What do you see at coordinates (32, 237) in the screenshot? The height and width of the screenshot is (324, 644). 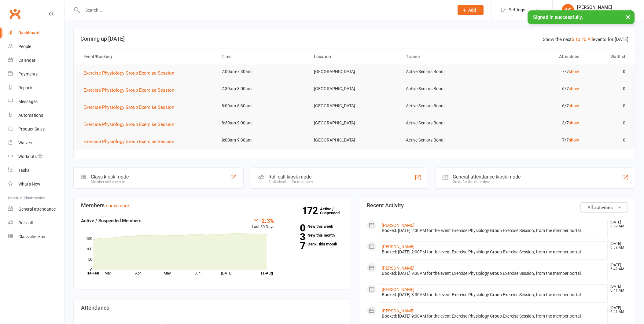 I see `div: Class check-in` at bounding box center [32, 237].